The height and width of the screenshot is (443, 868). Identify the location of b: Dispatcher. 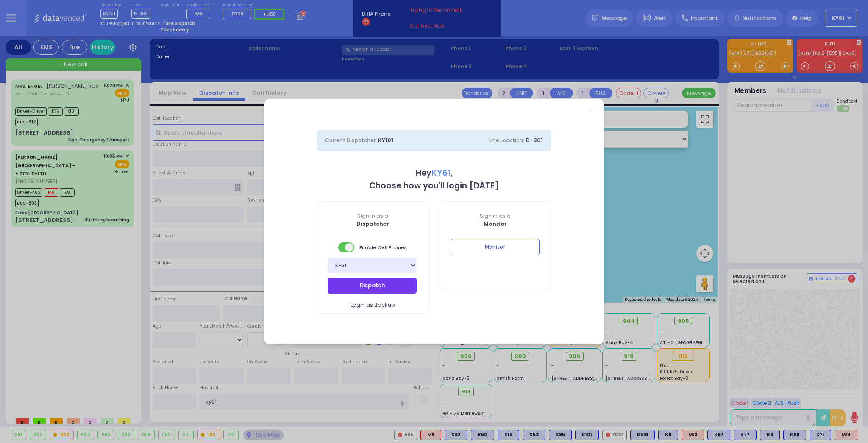
(373, 223).